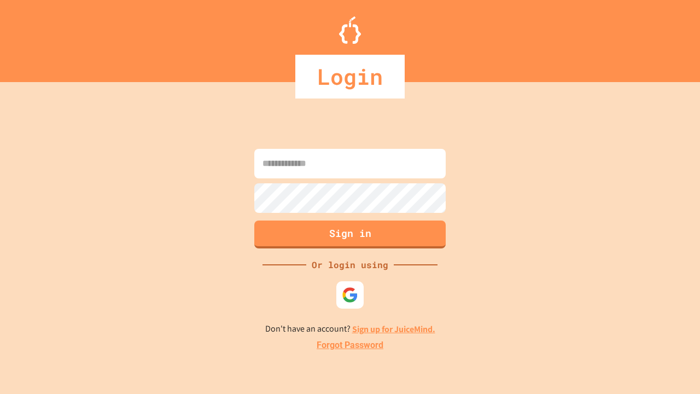  I want to click on img: google-icon.svg, so click(350, 295).